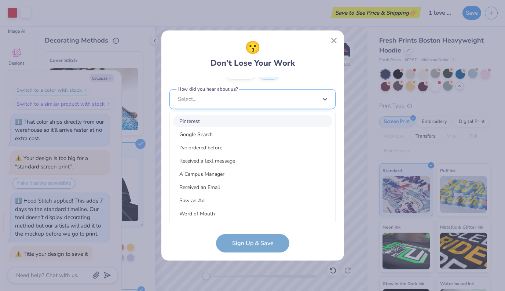  Describe the element at coordinates (333, 41) in the screenshot. I see `button: Close` at that location.